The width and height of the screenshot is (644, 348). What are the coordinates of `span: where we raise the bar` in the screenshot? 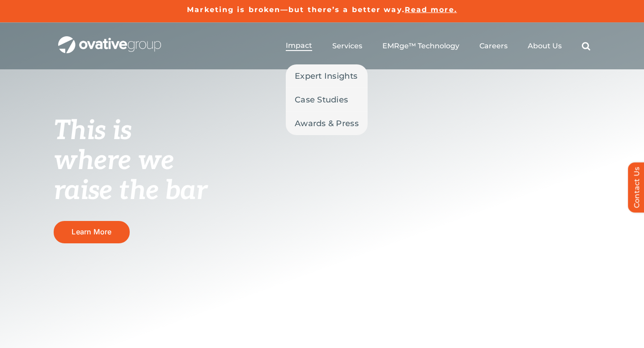 It's located at (130, 175).